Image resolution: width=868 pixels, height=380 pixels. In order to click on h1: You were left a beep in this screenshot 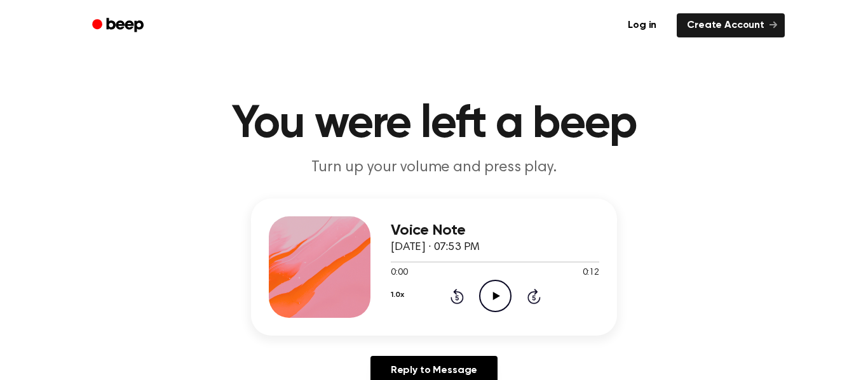, I will do `click(434, 124)`.